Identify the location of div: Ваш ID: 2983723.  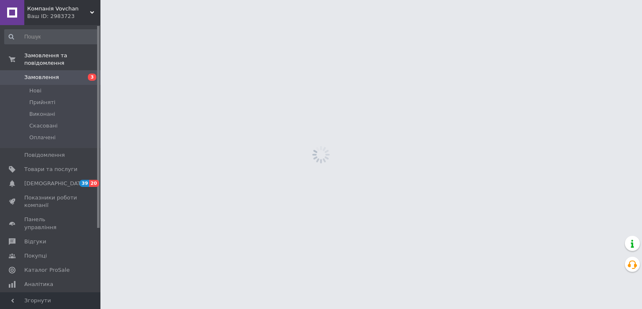
(64, 16).